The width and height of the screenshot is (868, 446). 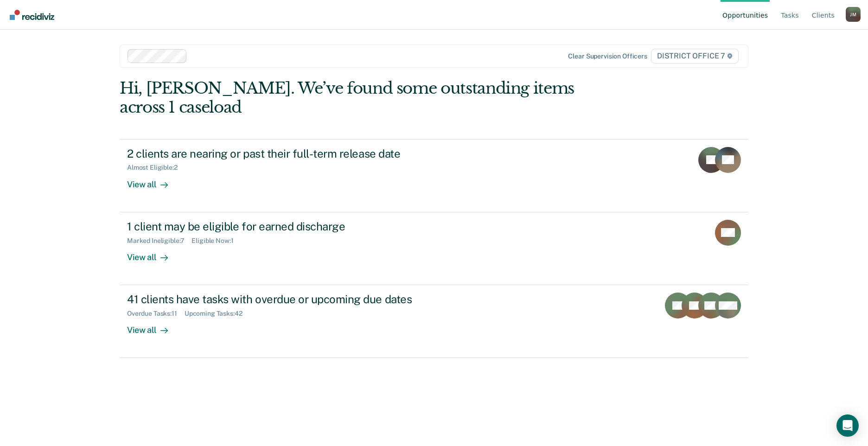 What do you see at coordinates (695, 56) in the screenshot?
I see `span: DISTRICT OFFICE 7` at bounding box center [695, 56].